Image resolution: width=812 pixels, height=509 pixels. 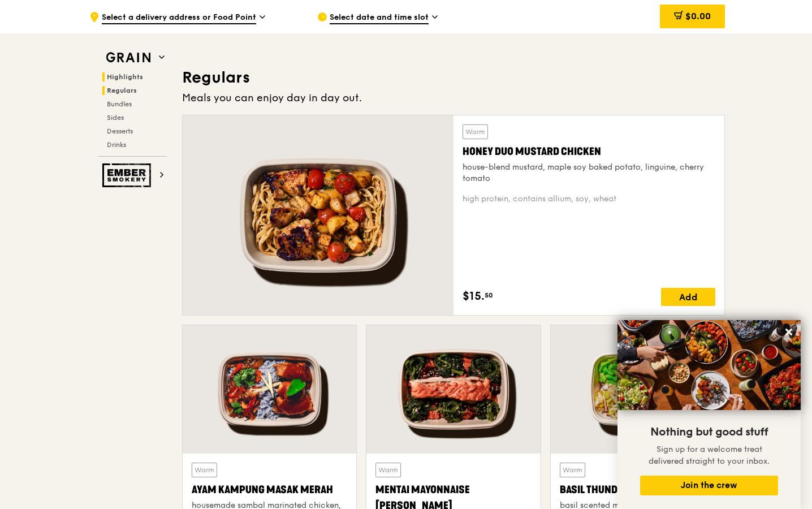 What do you see at coordinates (638, 490) in the screenshot?
I see `div: Basil Thunder Tea Rice` at bounding box center [638, 490].